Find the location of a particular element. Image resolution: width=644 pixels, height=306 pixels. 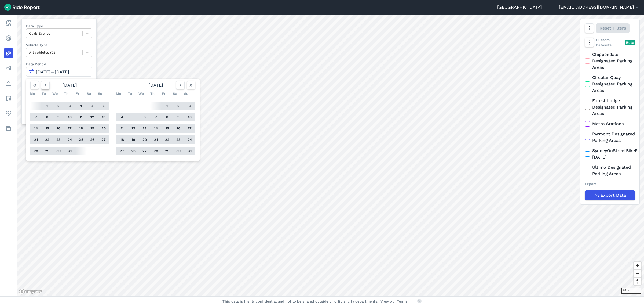

div: 20 m is located at coordinates (632, 290).